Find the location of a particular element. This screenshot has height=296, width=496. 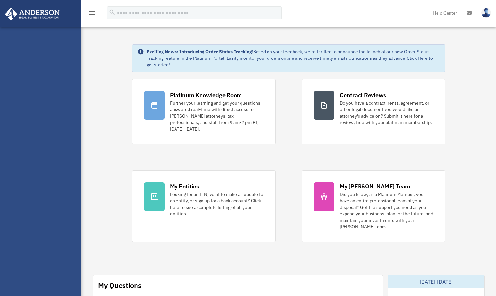

a: Click Here to get started! is located at coordinates (290, 61).